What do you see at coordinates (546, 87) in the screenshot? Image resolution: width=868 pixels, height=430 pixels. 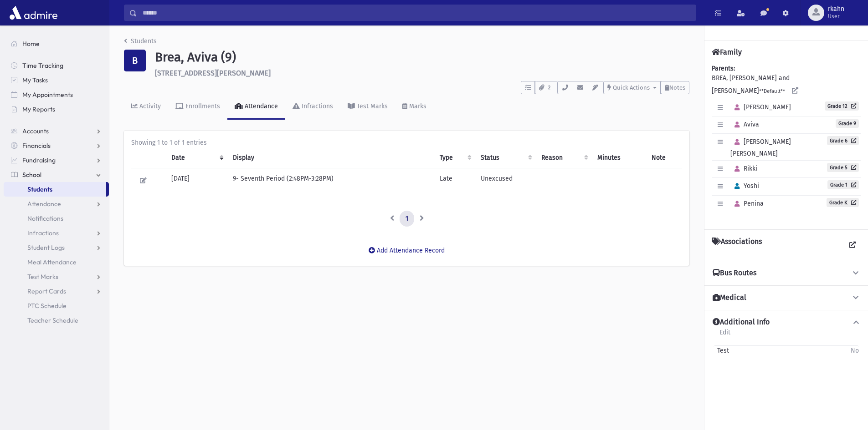 I see `button: 2` at bounding box center [546, 87].